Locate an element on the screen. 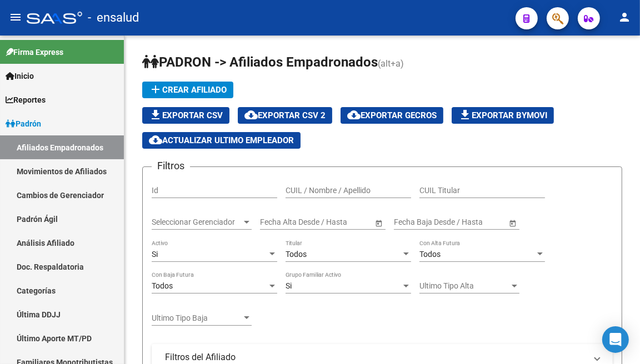 This screenshot has width=640, height=364. mat-icon: menu is located at coordinates (16, 17).